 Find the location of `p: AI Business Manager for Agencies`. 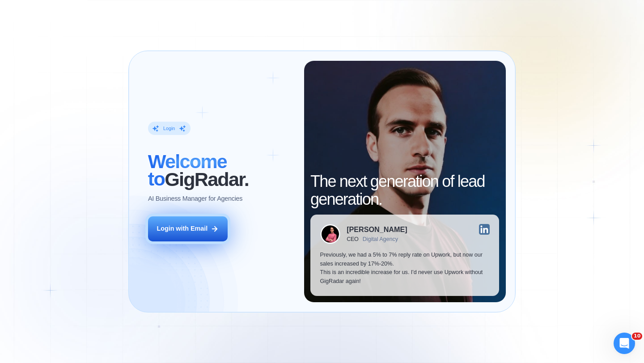

p: AI Business Manager for Agencies is located at coordinates (195, 199).